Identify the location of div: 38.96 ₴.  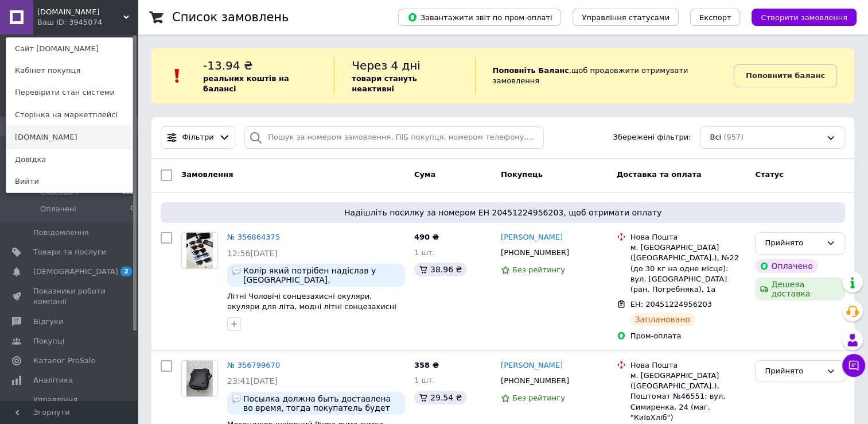
(440, 269).